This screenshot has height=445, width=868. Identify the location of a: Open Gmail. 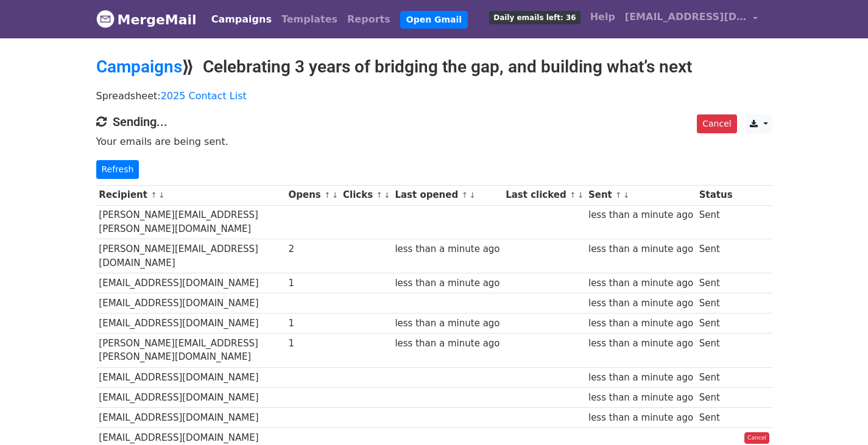
(434, 20).